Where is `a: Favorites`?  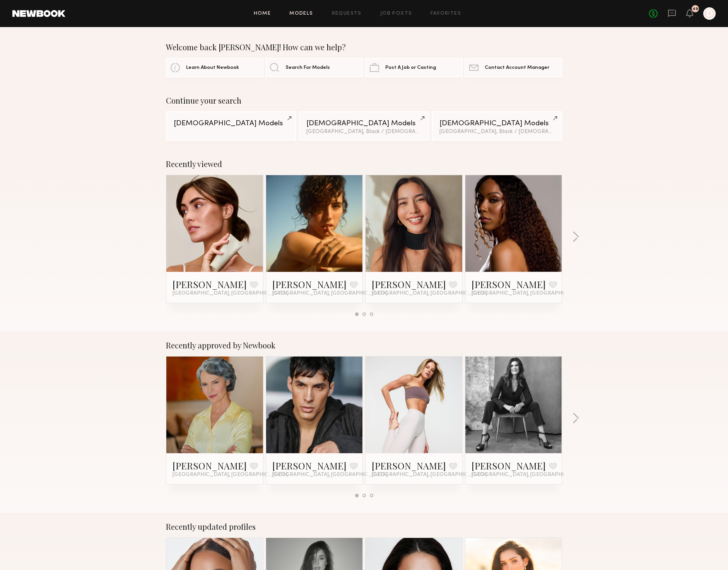
a: Favorites is located at coordinates (446, 14).